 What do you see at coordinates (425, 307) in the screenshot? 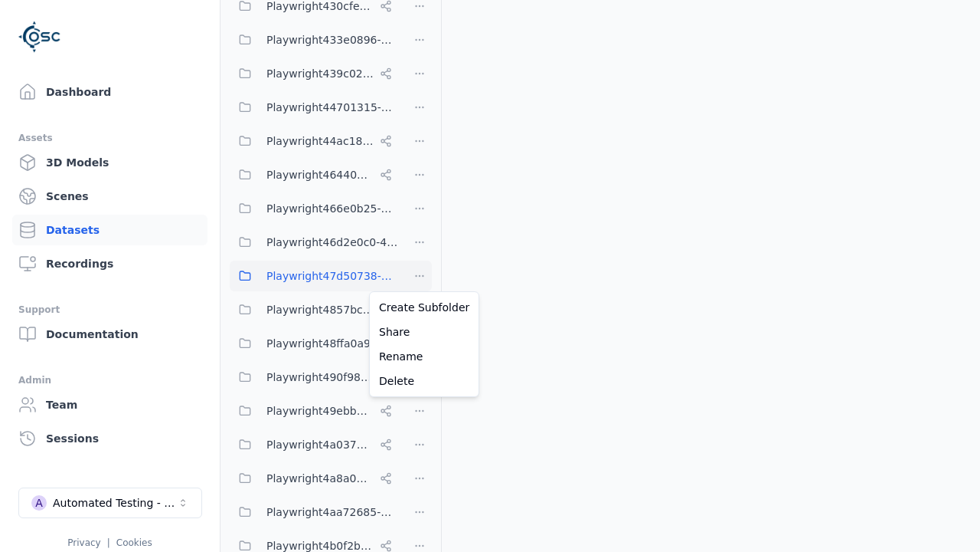
I see `a: Create Subfolder` at bounding box center [425, 307].